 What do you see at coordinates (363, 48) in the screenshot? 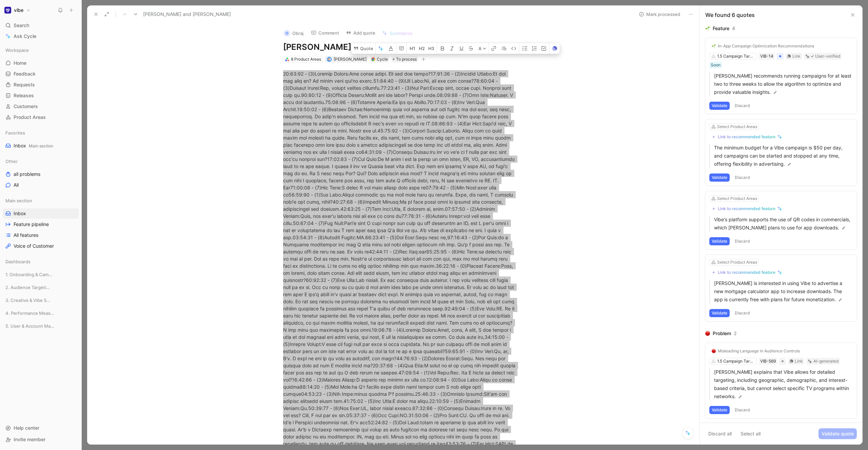
I see `button: Quote` at bounding box center [363, 48].